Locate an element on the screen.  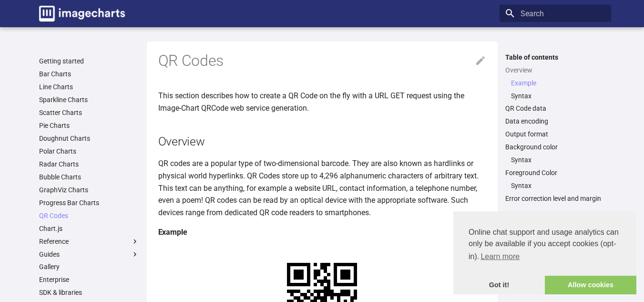
nav: Table of contents is located at coordinates (555, 128).